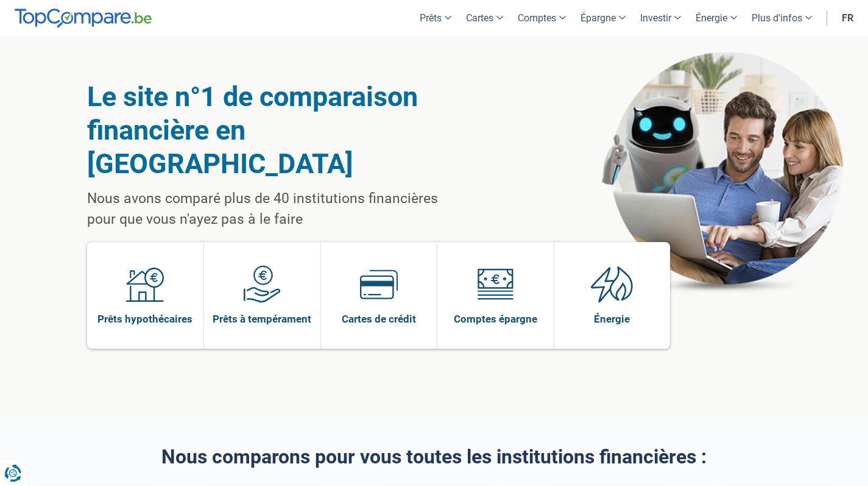 The height and width of the screenshot is (486, 868). Describe the element at coordinates (611, 319) in the screenshot. I see `span: Énergie` at that location.